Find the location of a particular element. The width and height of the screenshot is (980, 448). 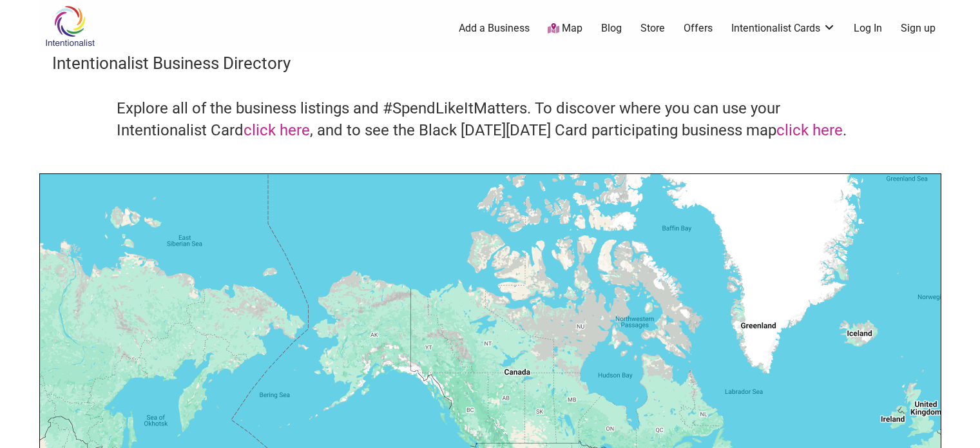

li: Intentionalist Cards is located at coordinates (783, 28).